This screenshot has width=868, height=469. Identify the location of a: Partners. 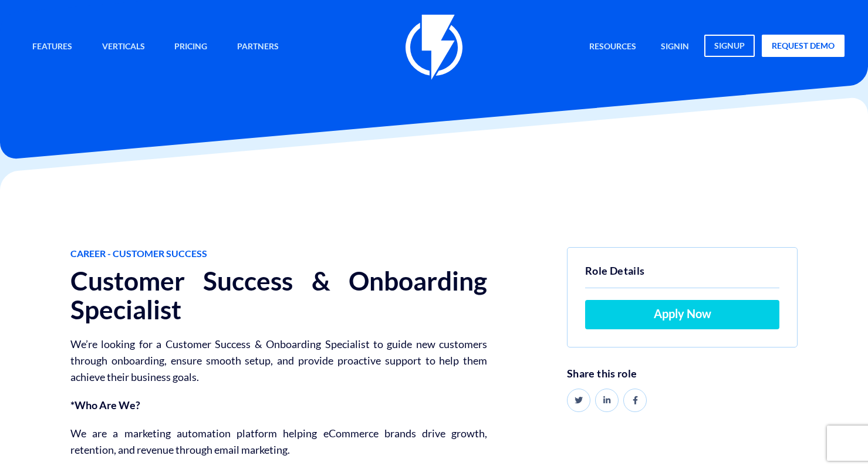
(258, 47).